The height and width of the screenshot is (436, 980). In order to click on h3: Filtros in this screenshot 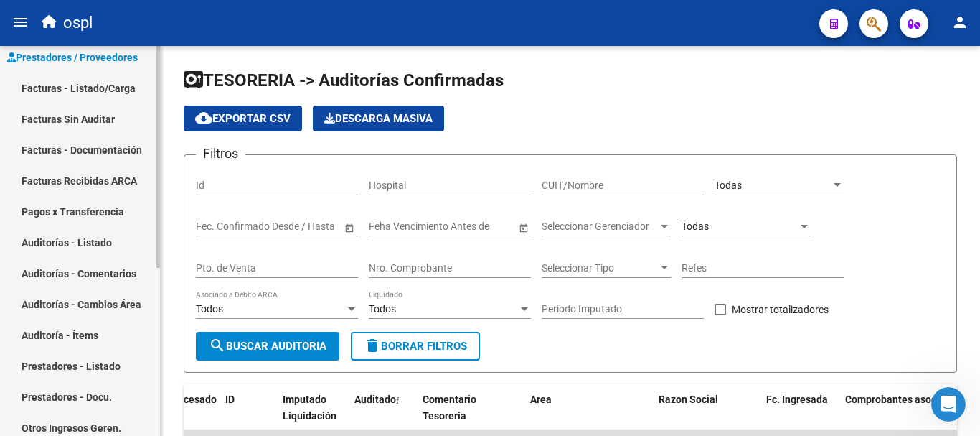, I will do `click(220, 154)`.